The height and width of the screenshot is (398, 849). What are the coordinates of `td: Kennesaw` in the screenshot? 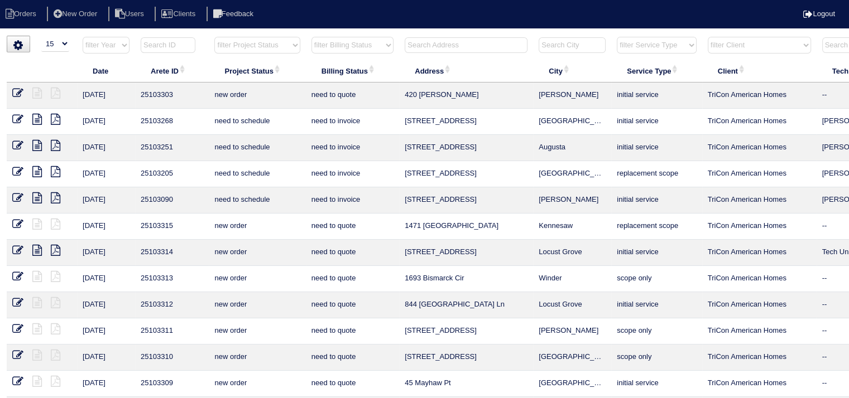 It's located at (572, 227).